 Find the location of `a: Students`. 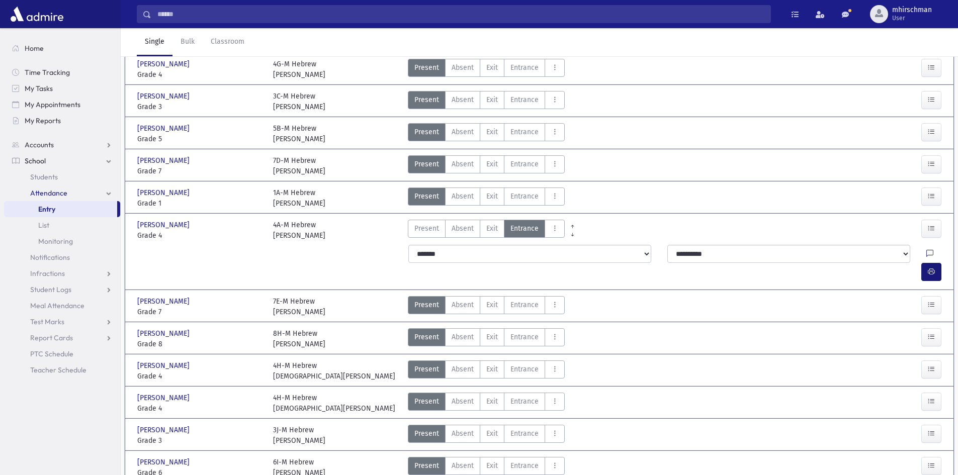

a: Students is located at coordinates (62, 177).